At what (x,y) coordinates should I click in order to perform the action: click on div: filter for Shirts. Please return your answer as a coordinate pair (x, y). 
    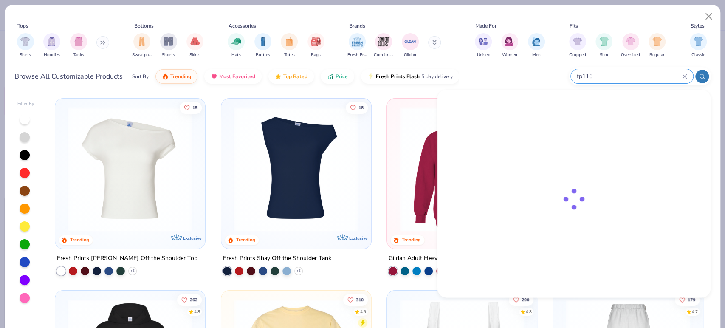
    Looking at the image, I should click on (25, 45).